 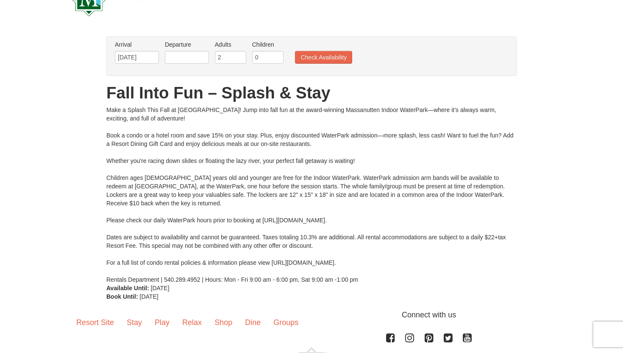 What do you see at coordinates (231, 45) in the screenshot?
I see `label: Adults` at bounding box center [231, 45].